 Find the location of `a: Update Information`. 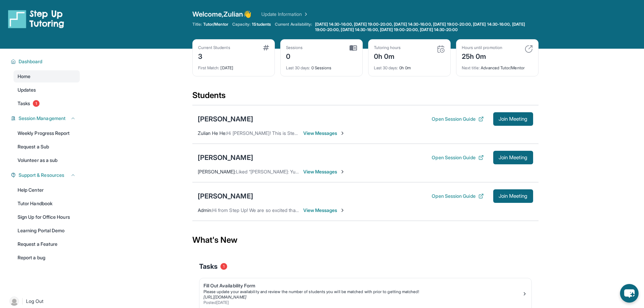

a: Update Information is located at coordinates (285, 14).